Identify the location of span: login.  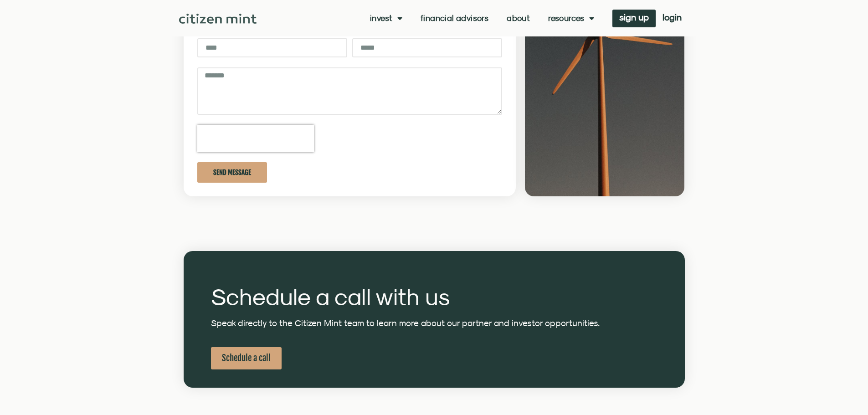
(672, 17).